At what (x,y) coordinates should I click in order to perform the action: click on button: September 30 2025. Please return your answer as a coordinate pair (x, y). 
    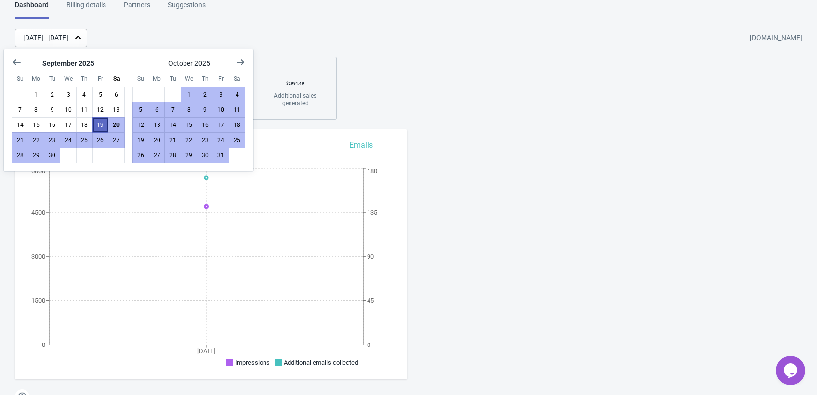
    Looking at the image, I should click on (52, 156).